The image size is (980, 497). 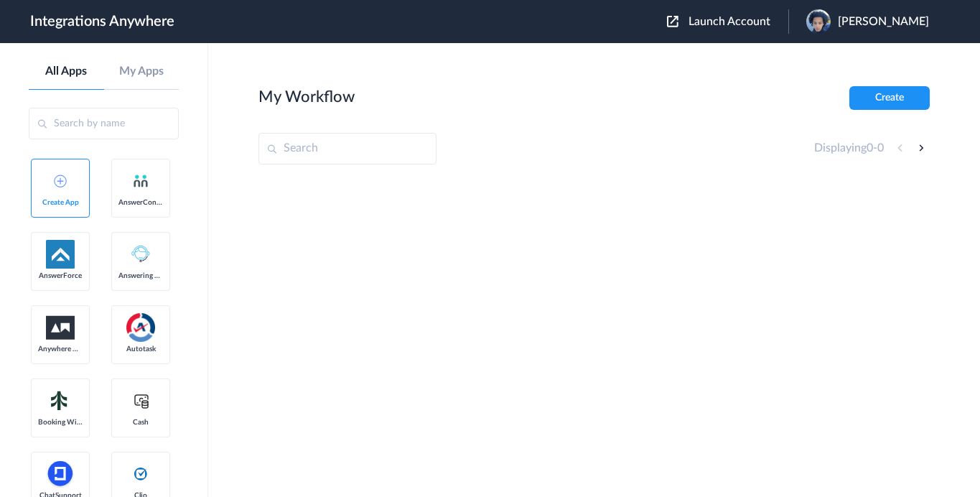 I want to click on span: AnswerForce, so click(x=60, y=275).